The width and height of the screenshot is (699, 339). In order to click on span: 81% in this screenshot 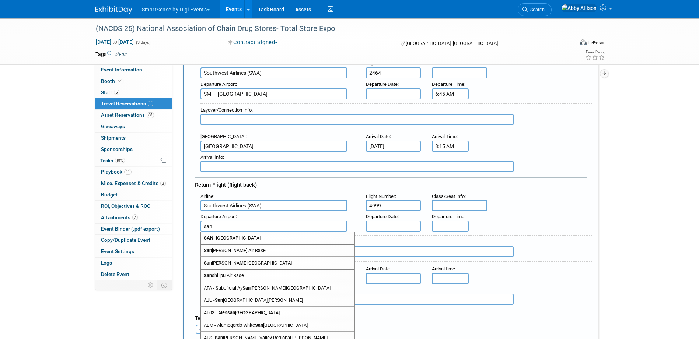, I will do `click(120, 160)`.